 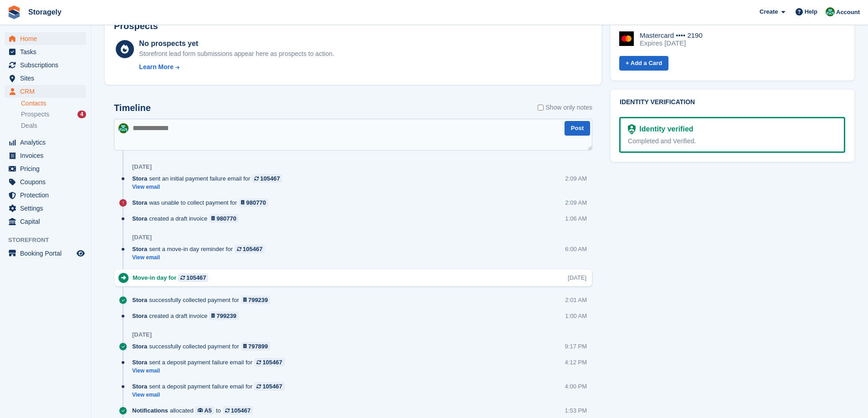 I want to click on span: Storefront, so click(x=49, y=241).